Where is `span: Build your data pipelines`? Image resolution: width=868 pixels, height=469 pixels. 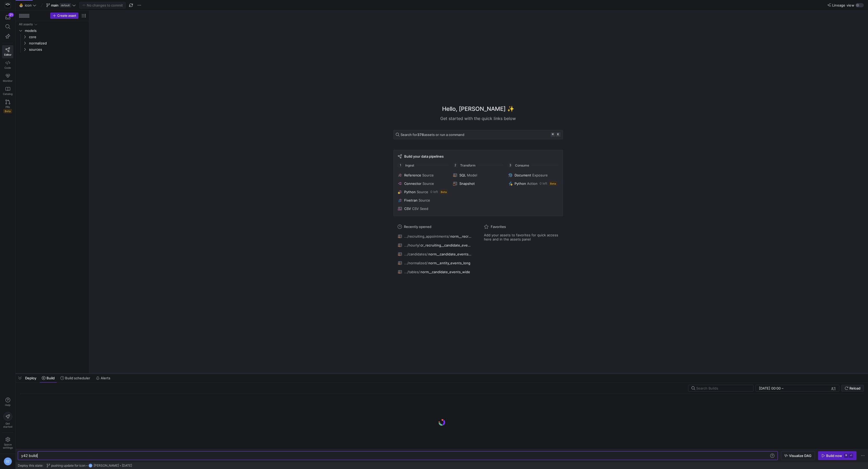
span: Build your data pipelines is located at coordinates (424, 156).